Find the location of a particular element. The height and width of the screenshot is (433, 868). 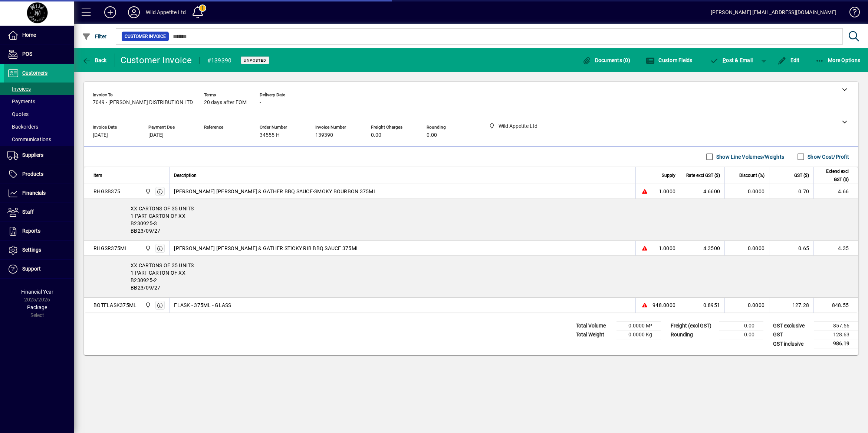

a: Home is located at coordinates (39, 35).